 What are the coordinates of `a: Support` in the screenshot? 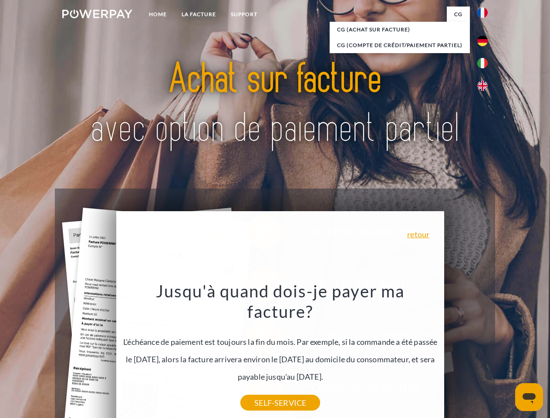 It's located at (244, 14).